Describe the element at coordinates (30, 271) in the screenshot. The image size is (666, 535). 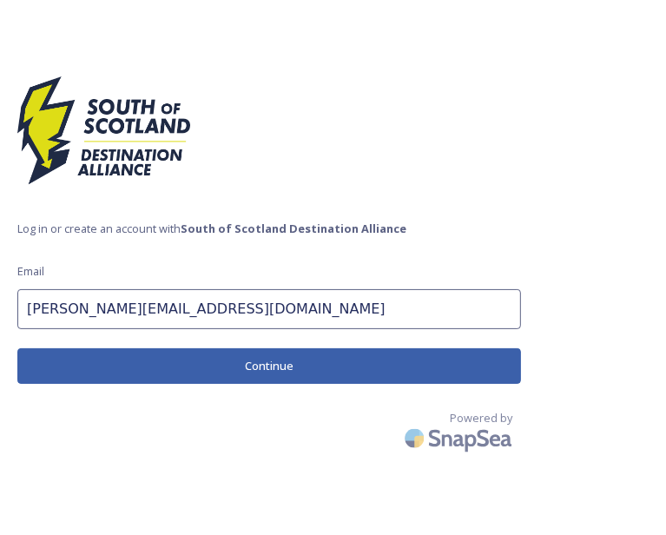
I see `span: Email` at that location.